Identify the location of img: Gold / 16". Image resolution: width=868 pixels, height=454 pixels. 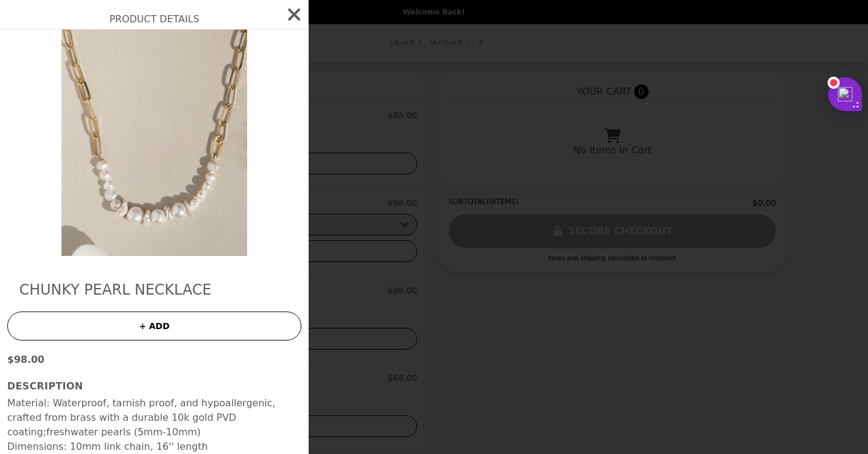
(154, 140).